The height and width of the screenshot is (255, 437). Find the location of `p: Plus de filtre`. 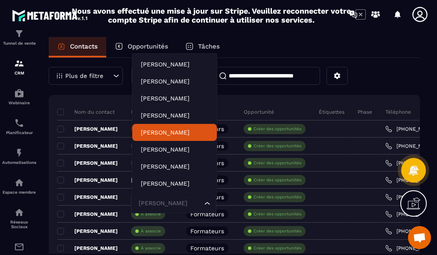

p: Plus de filtre is located at coordinates (84, 76).